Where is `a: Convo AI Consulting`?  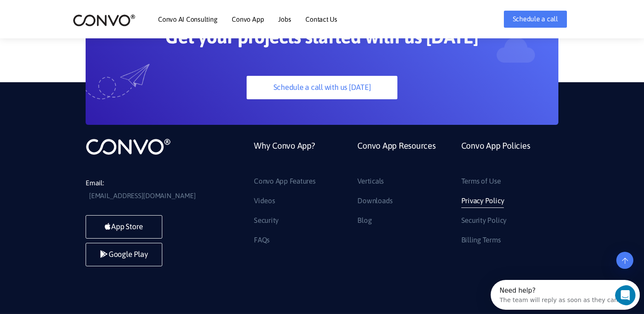
a: Convo AI Consulting is located at coordinates (187, 19).